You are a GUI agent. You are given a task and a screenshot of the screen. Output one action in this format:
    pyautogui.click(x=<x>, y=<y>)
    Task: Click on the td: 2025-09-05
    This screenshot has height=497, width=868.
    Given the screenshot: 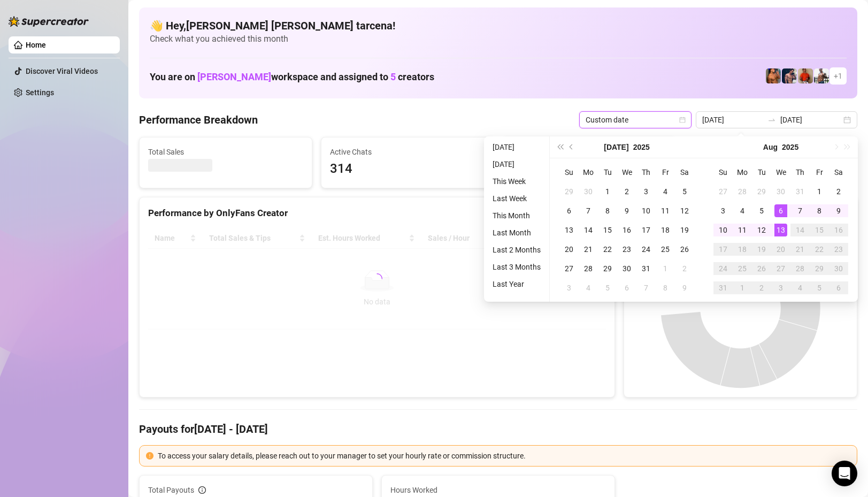 What is the action you would take?
    pyautogui.click(x=819, y=288)
    